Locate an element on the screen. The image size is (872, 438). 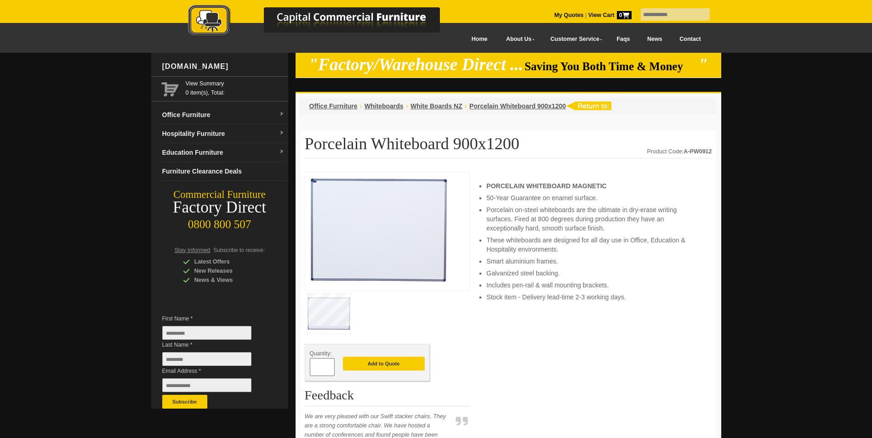
a: Office Furnituredropdown is located at coordinates (223, 115).